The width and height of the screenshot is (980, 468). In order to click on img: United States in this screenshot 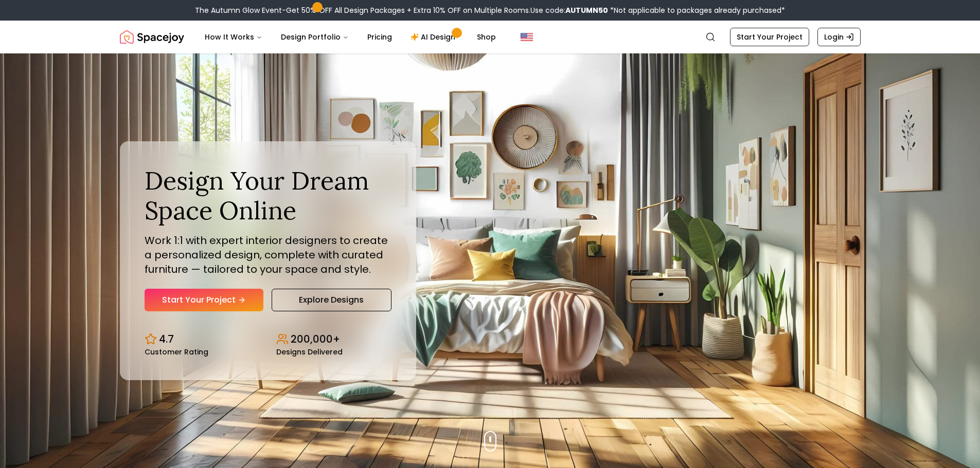, I will do `click(527, 37)`.